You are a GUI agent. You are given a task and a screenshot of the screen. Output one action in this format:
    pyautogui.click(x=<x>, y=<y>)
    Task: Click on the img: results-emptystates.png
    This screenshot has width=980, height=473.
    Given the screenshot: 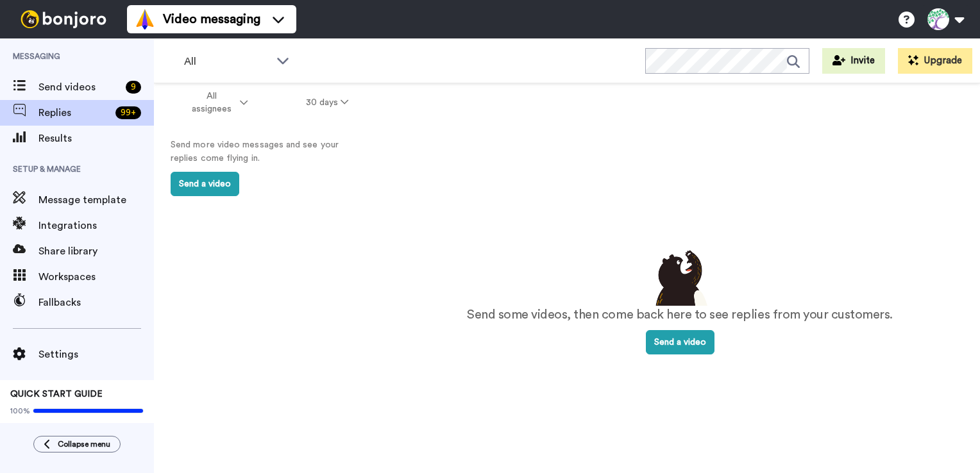 What is the action you would take?
    pyautogui.click(x=680, y=277)
    